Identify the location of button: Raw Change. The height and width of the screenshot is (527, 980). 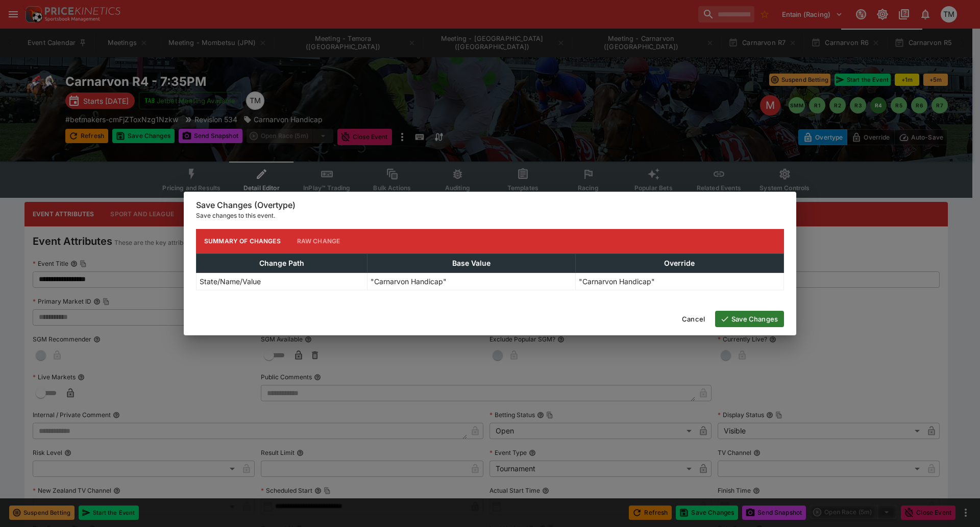
(319, 241).